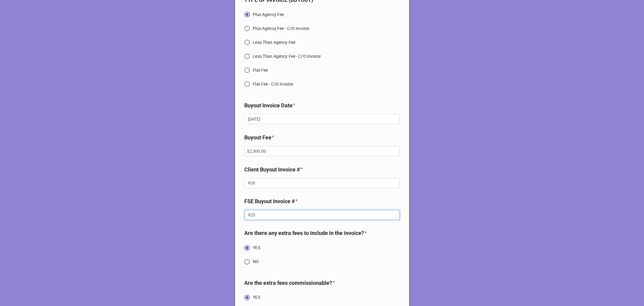  What do you see at coordinates (269, 106) in the screenshot?
I see `label: Buyout Invoice Date` at bounding box center [269, 106].